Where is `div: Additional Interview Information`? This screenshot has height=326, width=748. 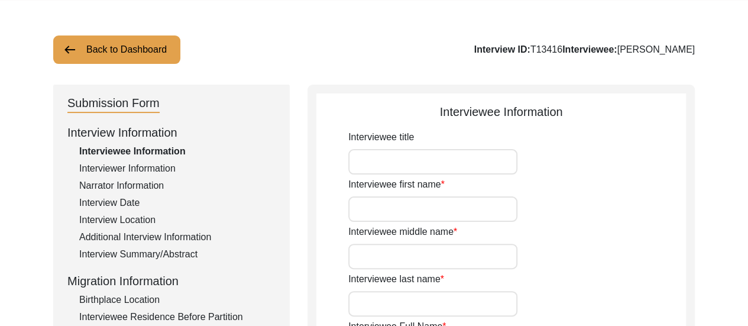
div: Additional Interview Information is located at coordinates (177, 237).